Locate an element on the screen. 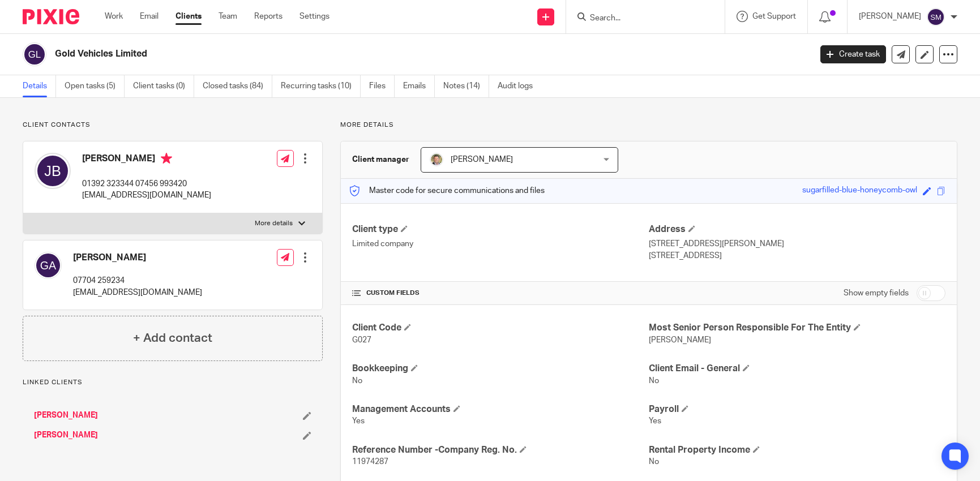 The width and height of the screenshot is (980, 481). a: Team is located at coordinates (228, 17).